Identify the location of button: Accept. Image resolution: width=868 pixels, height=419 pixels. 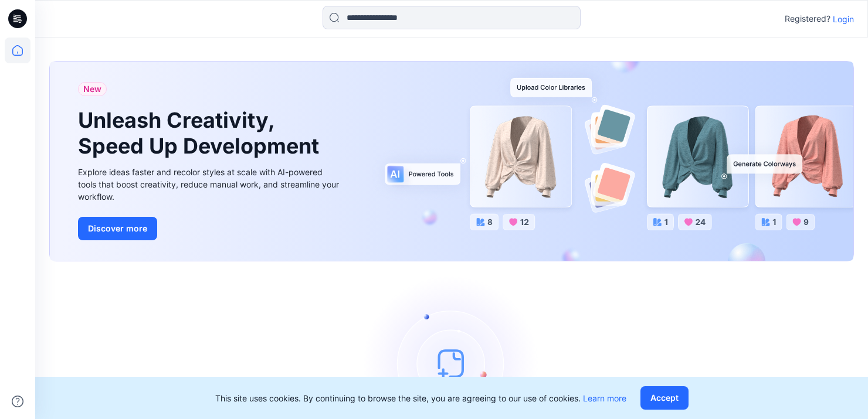
(665, 398).